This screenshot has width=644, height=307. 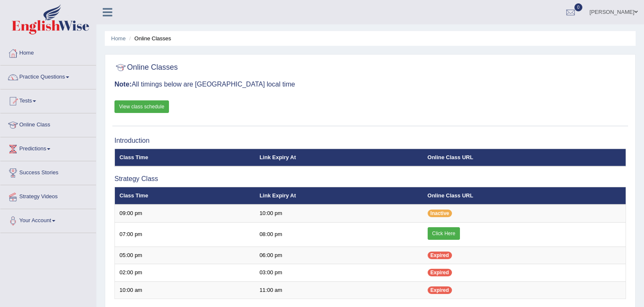 What do you see at coordinates (339, 290) in the screenshot?
I see `td: 11:00 am` at bounding box center [339, 290].